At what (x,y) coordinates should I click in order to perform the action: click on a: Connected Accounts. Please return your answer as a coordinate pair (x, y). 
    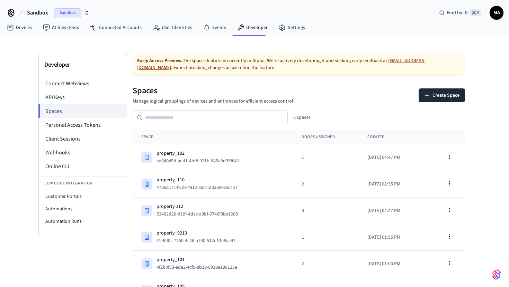
    Looking at the image, I should click on (116, 28).